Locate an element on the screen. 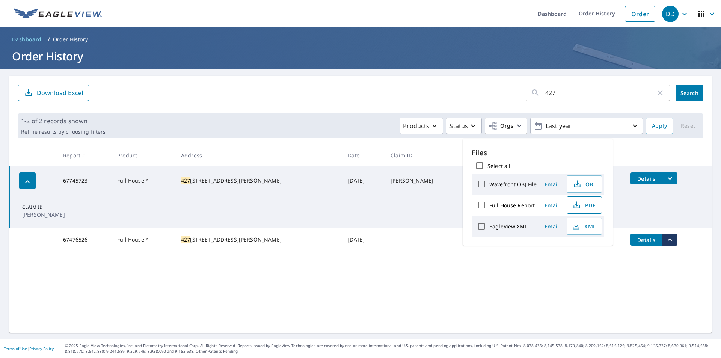  span: OBJ is located at coordinates (583, 184).